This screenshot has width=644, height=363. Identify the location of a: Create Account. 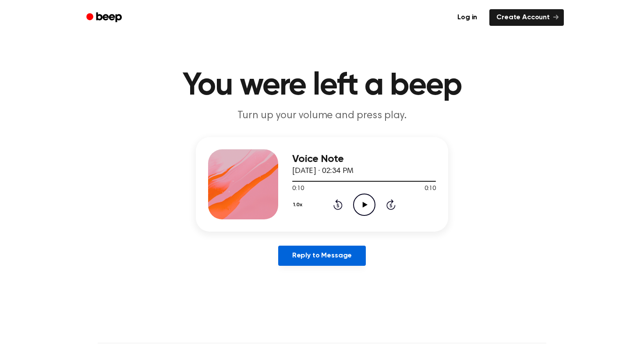
(526, 17).